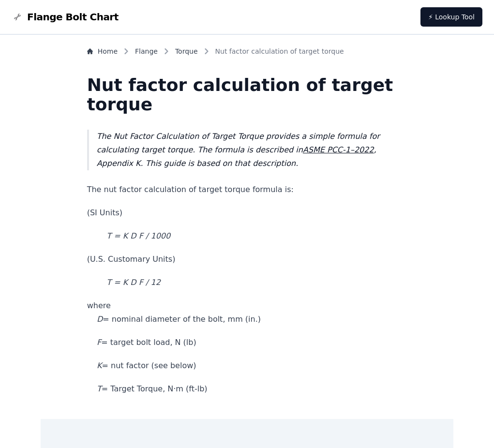  I want to click on blockquote: The Nut Factor Calculation of Target Torque provides a simple formula for calculating target torq..., so click(247, 150).